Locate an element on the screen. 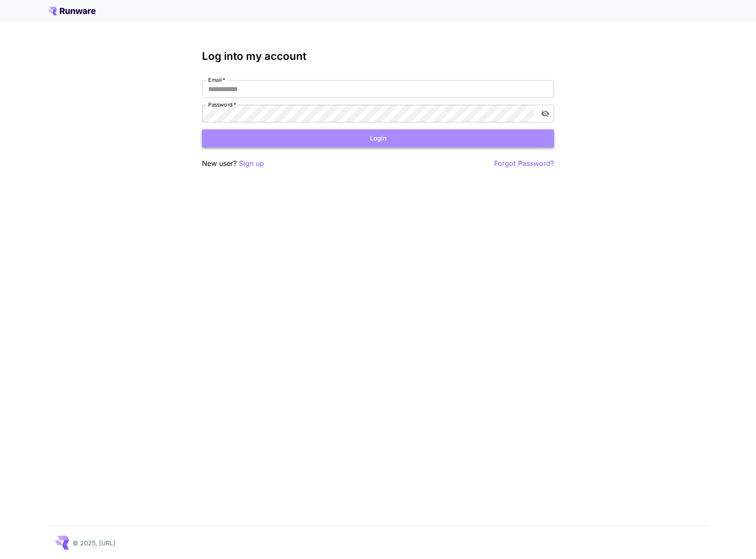 The height and width of the screenshot is (559, 756). p: Sign up is located at coordinates (252, 163).